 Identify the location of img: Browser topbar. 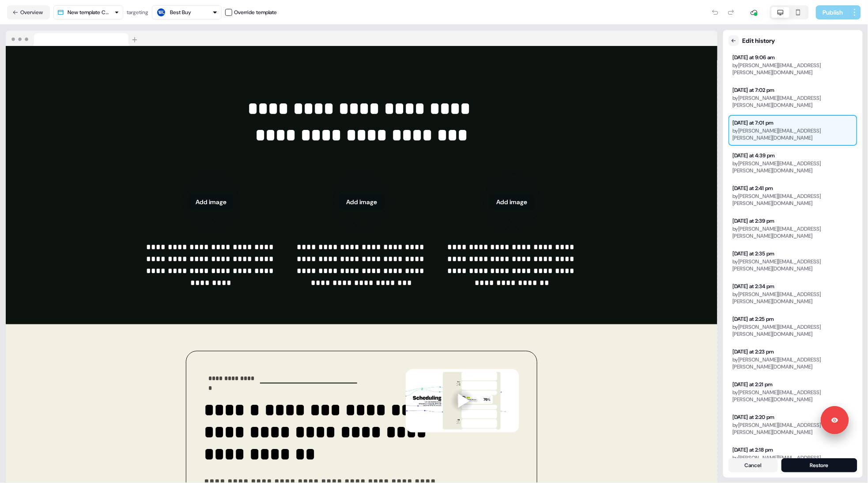
(73, 38).